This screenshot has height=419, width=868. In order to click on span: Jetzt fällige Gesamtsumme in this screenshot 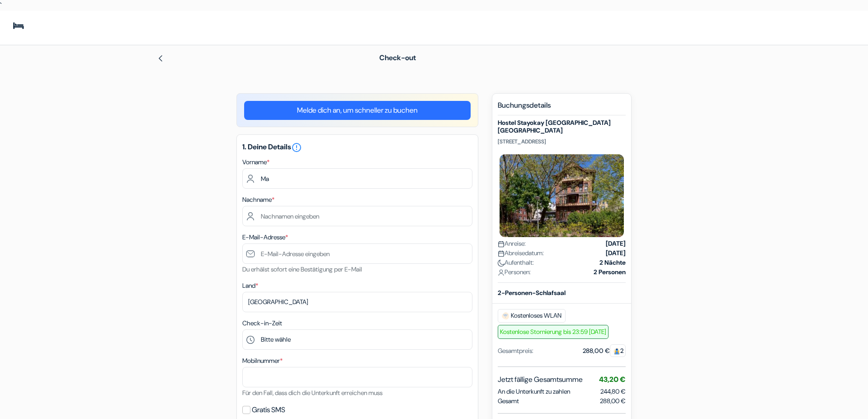, I will do `click(541, 379)`.